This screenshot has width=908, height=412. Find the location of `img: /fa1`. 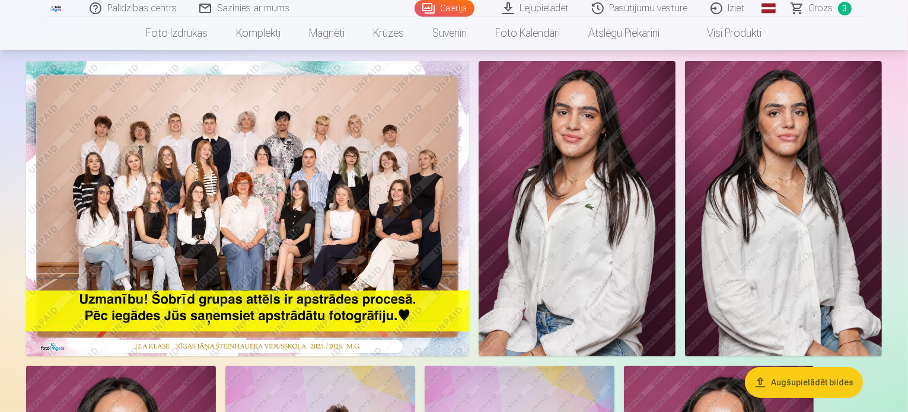

img: /fa1 is located at coordinates (56, 8).